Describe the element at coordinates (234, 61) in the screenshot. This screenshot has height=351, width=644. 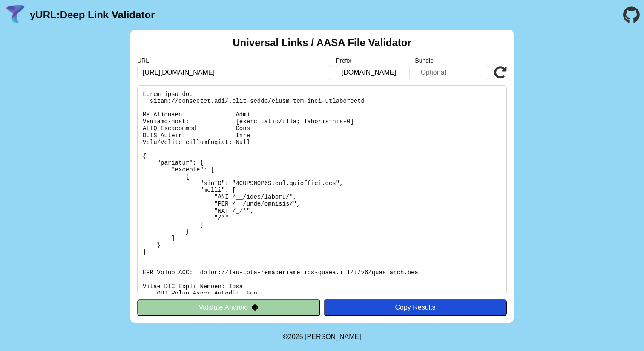
I see `label: URL` at that location.